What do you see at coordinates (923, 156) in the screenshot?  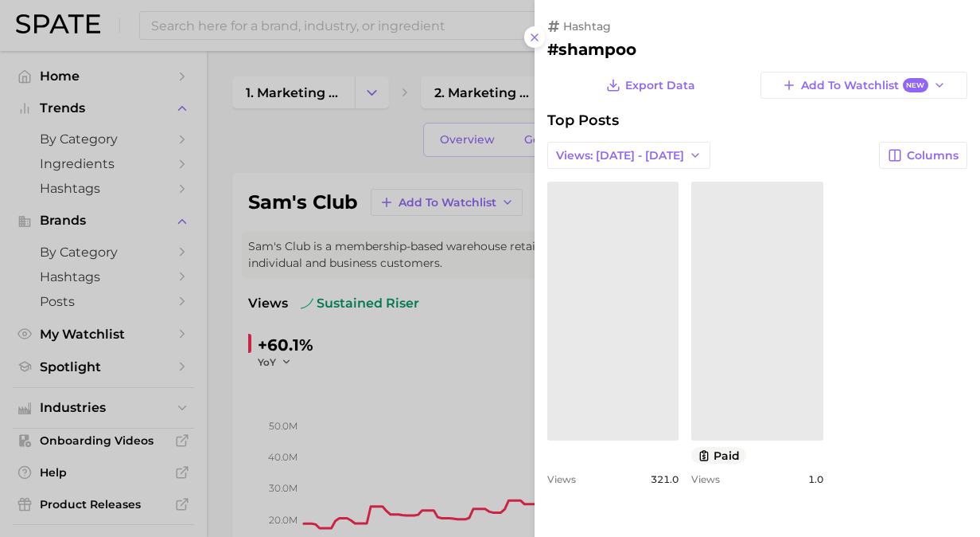 I see `button: Columns` at bounding box center [923, 156].